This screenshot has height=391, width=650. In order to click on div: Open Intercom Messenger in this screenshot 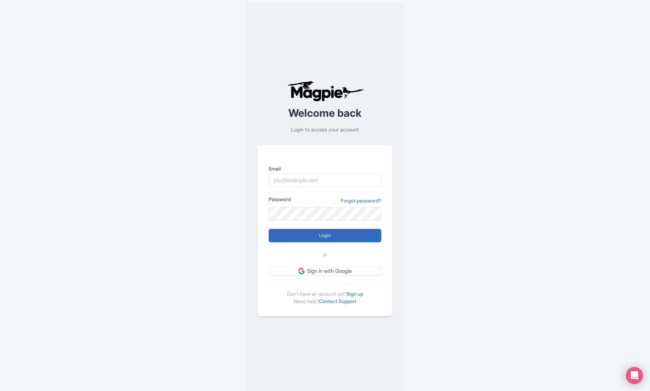, I will do `click(634, 376)`.